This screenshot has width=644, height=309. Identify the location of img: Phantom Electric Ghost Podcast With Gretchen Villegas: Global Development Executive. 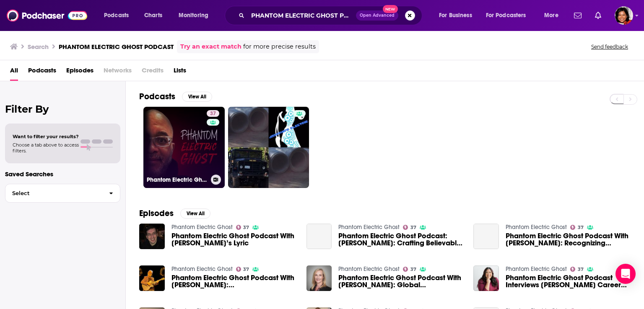
(319, 278).